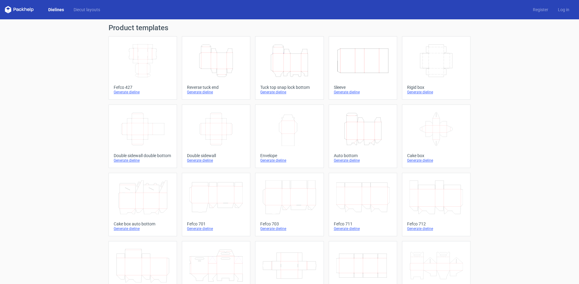  I want to click on div: Cake box auto bottom, so click(143, 224).